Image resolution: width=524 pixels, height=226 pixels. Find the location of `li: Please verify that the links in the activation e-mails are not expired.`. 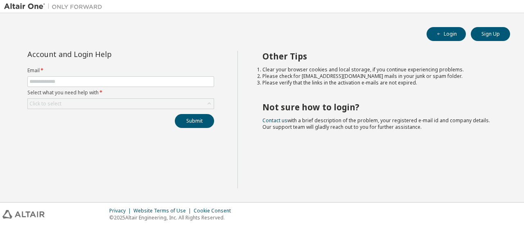

li: Please verify that the links in the activation e-mails are not expired. is located at coordinates (379, 83).